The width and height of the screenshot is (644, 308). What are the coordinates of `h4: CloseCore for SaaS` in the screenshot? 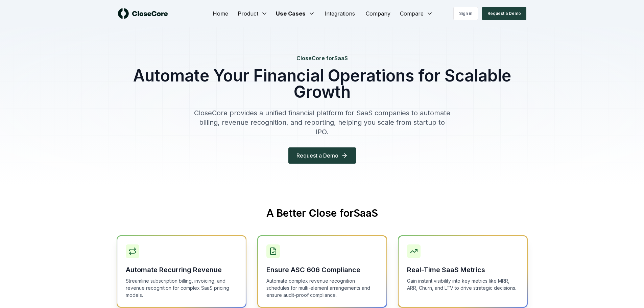 It's located at (322, 58).